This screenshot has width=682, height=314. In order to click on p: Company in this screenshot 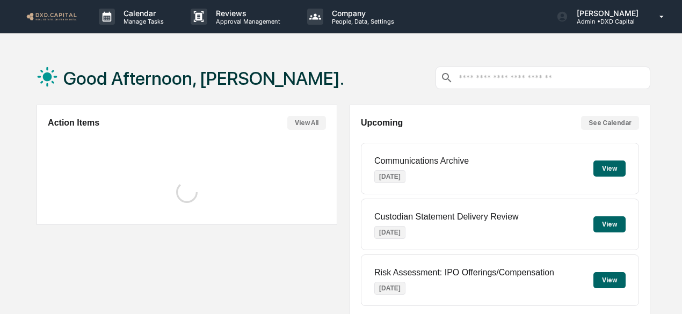, I will do `click(361, 13)`.